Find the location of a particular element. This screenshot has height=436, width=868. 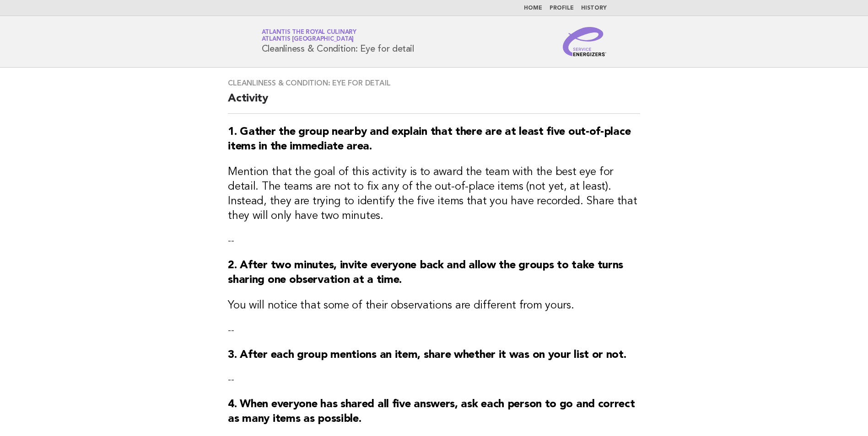

h3: Cleanliness & Condition: Eye for detail is located at coordinates (434, 83).